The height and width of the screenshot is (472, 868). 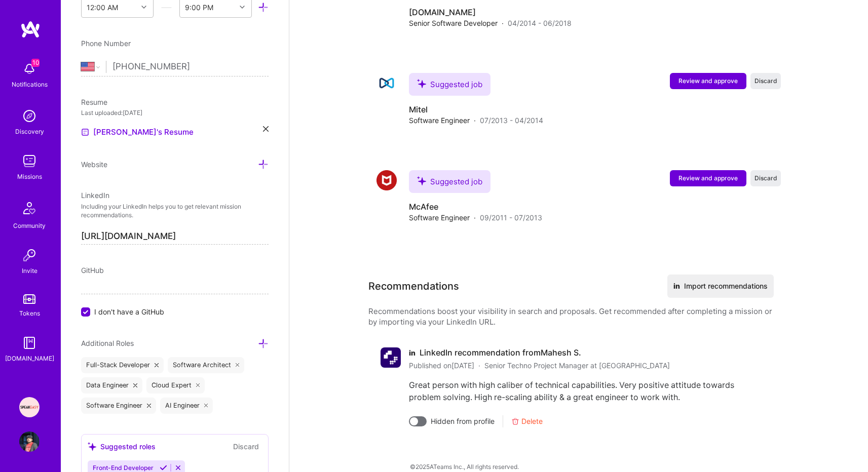 I want to click on img: Speakeasy: Software Engineer to help Customers write custom functions, so click(x=29, y=407).